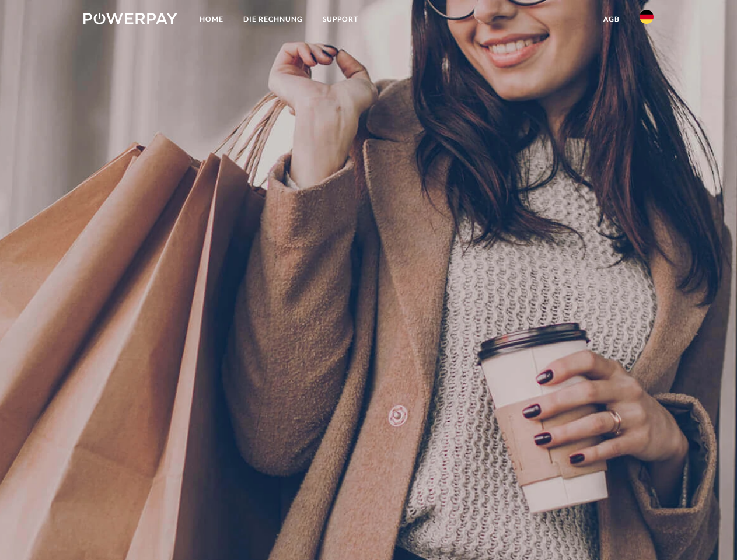 This screenshot has width=737, height=560. What do you see at coordinates (130, 19) in the screenshot?
I see `img: logo-powerpay-white.svg` at bounding box center [130, 19].